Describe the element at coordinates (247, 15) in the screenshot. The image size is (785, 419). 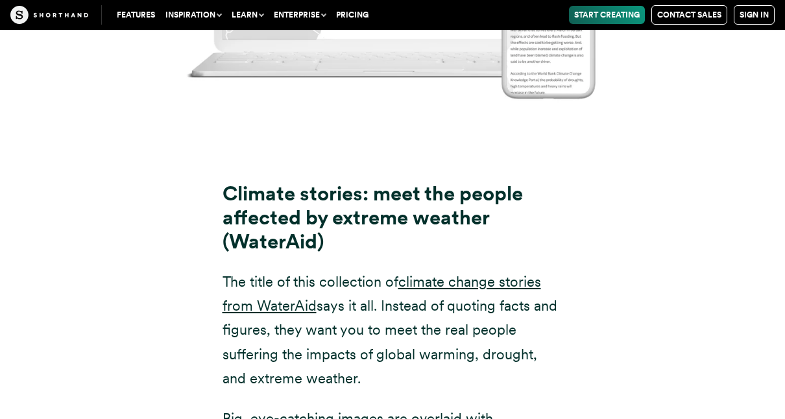
I see `button: Learn` at that location.